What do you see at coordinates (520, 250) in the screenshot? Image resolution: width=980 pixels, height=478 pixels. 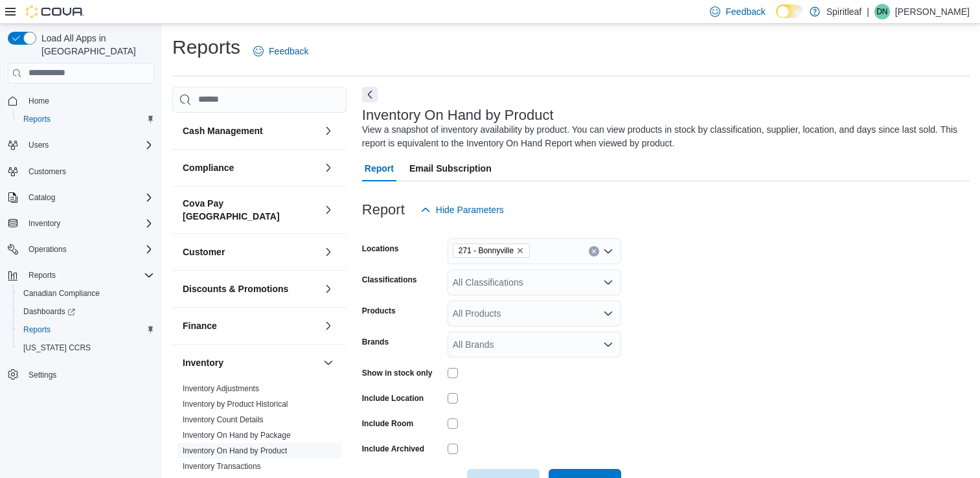 I see `button: Remove 271 - Bonnyville from selection in this group` at bounding box center [520, 250].